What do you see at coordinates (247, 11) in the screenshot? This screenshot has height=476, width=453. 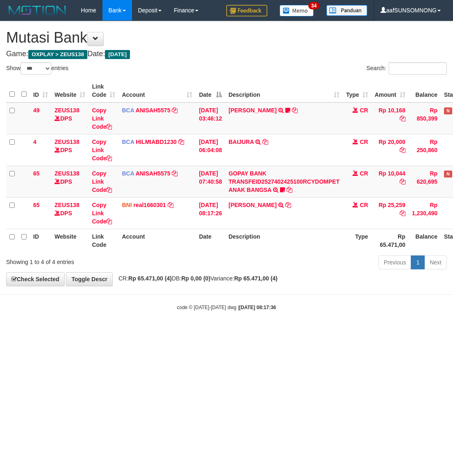 I see `img: Feedback.jpg` at bounding box center [247, 11].